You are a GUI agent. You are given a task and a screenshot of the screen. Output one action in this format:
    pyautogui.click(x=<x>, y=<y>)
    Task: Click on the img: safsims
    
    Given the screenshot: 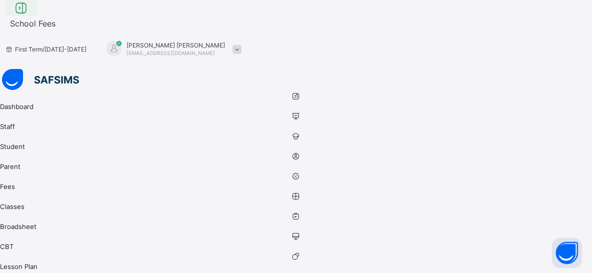 What is the action you would take?
    pyautogui.click(x=41, y=80)
    